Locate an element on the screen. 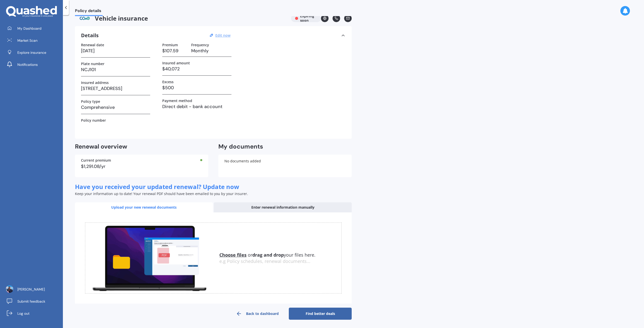 Image resolution: width=644 pixels, height=328 pixels. span: Explore insurance is located at coordinates (32, 53).